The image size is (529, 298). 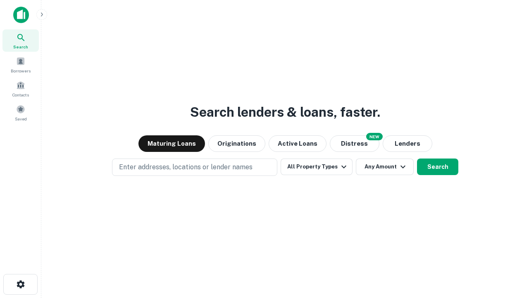 What do you see at coordinates (438, 167) in the screenshot?
I see `button: Search` at bounding box center [438, 167].